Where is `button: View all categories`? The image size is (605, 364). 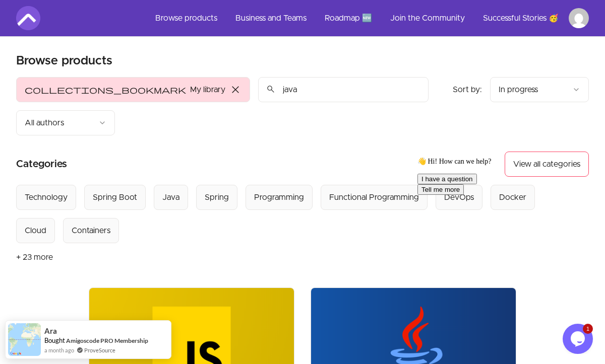 button: View all categories is located at coordinates (546, 164).